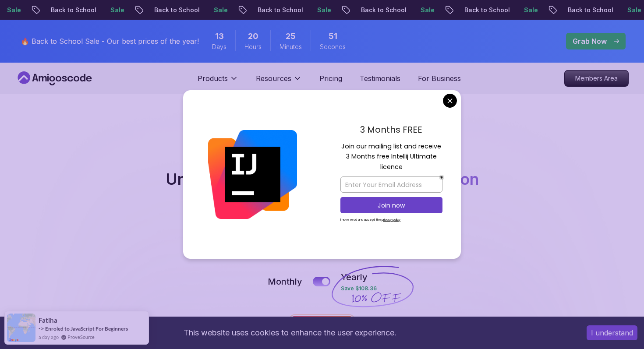 The height and width of the screenshot is (349, 644). I want to click on span: Seconds, so click(333, 47).